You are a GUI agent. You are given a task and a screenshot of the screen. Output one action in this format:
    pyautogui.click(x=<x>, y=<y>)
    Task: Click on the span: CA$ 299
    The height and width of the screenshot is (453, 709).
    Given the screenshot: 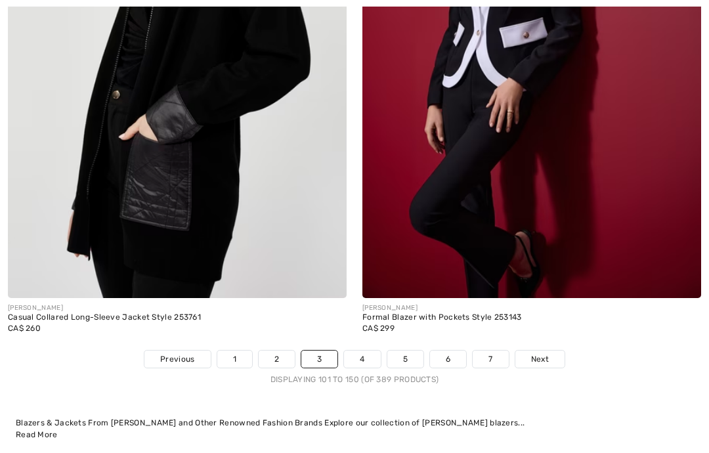 What is the action you would take?
    pyautogui.click(x=378, y=328)
    